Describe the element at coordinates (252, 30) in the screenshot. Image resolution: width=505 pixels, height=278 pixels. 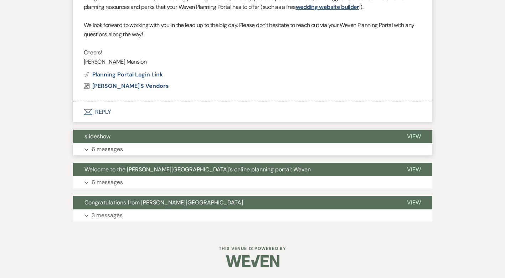
I see `p: We look forward to working with you in the lead up to the big day. Please don’t hesitate to reach...` at that location.